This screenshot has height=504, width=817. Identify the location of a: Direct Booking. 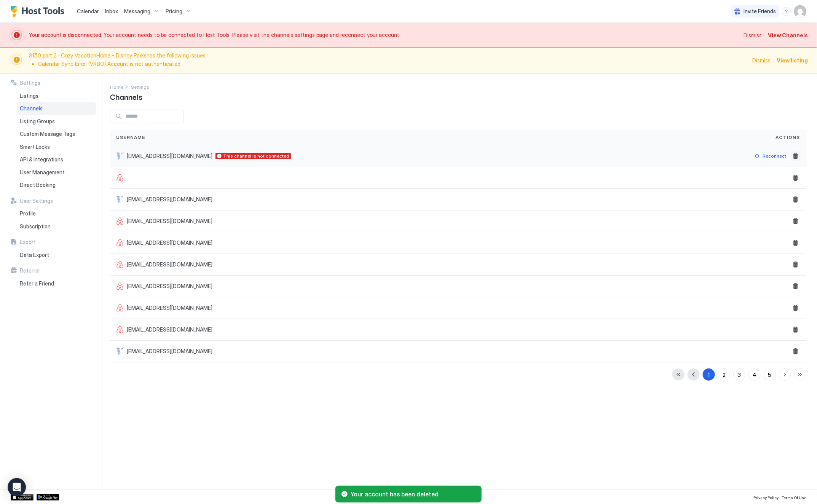
(57, 185).